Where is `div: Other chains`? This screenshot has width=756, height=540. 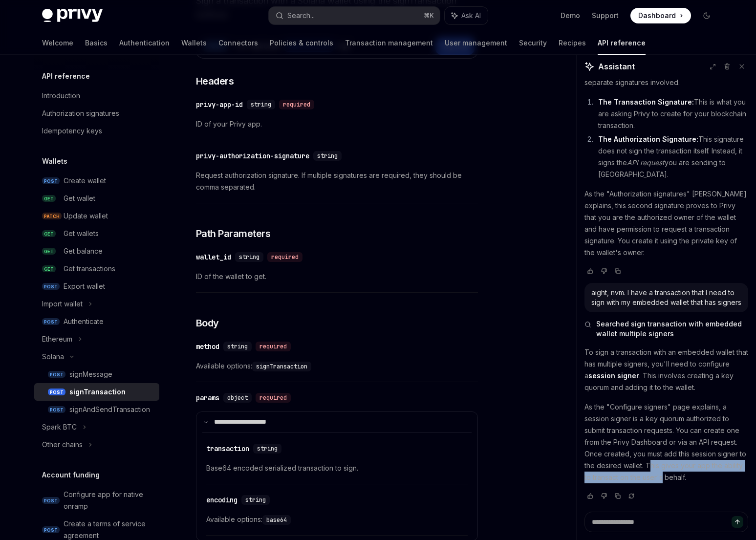 div: Other chains is located at coordinates (62, 444).